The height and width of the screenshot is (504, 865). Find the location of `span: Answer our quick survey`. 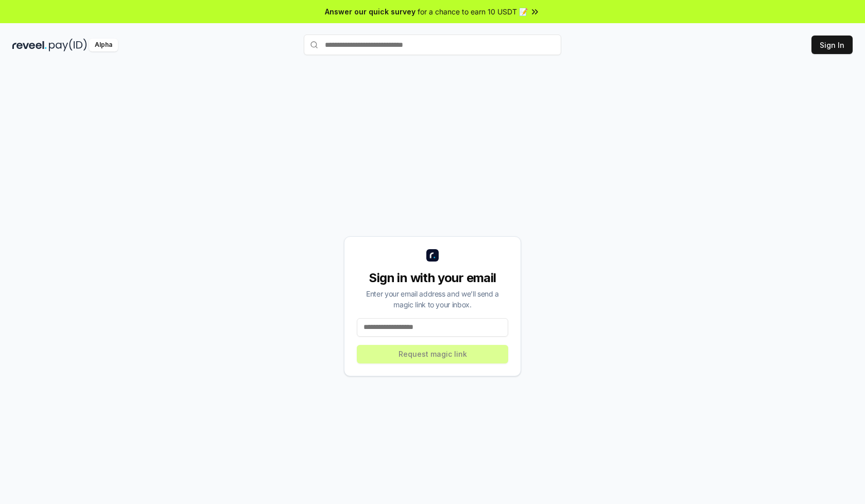

span: Answer our quick survey is located at coordinates (370, 11).